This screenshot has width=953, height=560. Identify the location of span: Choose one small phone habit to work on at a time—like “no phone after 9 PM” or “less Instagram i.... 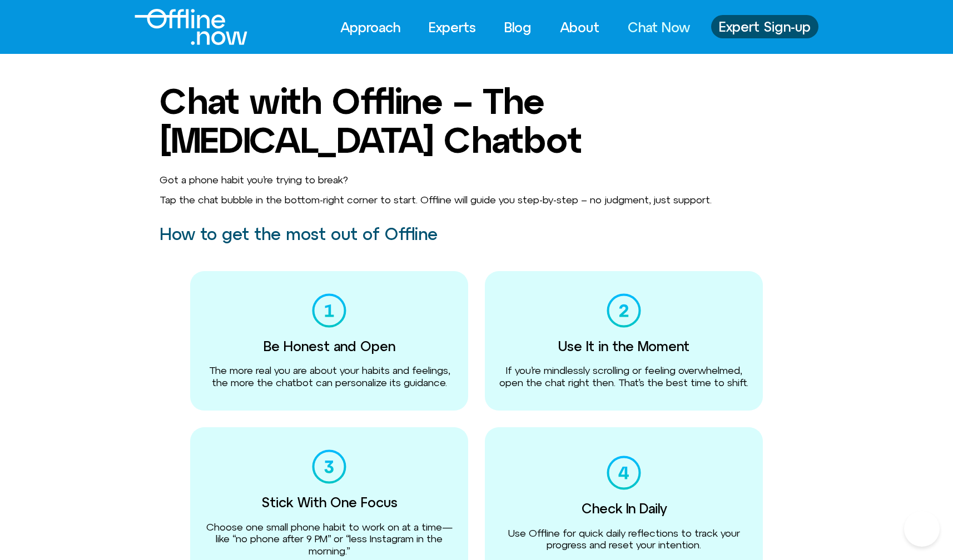
(329, 539).